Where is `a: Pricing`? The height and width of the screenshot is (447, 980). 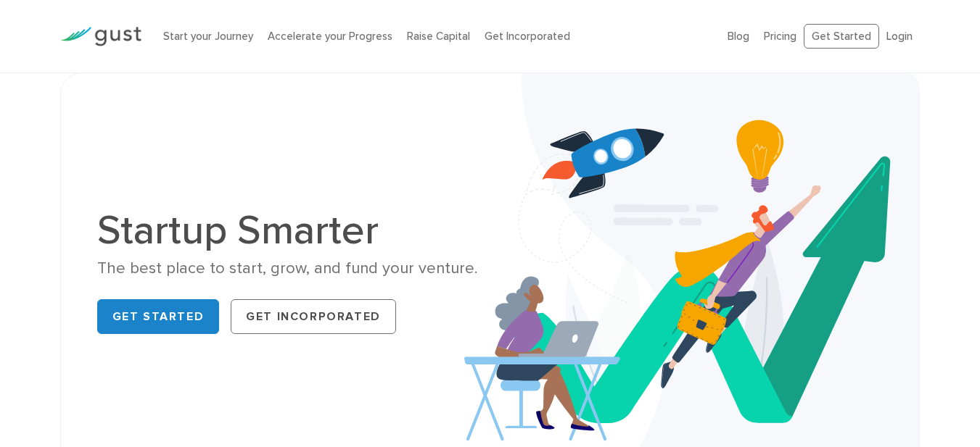
a: Pricing is located at coordinates (780, 36).